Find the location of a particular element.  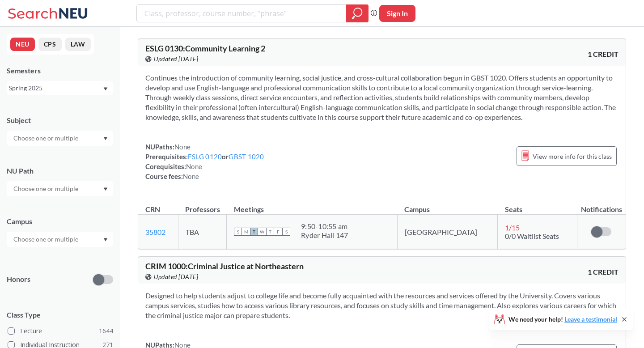

span: View more info for this class is located at coordinates (572, 156).